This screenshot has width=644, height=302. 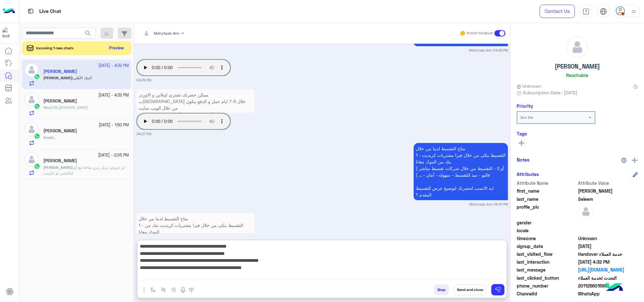 I want to click on p: 24/9/2025, 4:31 PM, so click(x=460, y=172).